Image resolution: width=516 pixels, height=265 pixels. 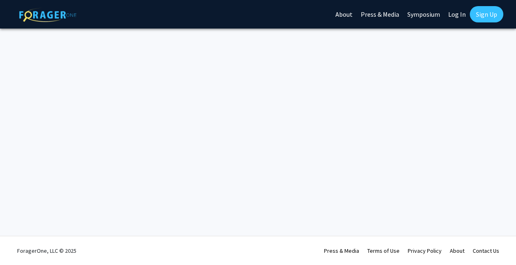 What do you see at coordinates (424, 251) in the screenshot?
I see `a: Privacy Policy` at bounding box center [424, 251].